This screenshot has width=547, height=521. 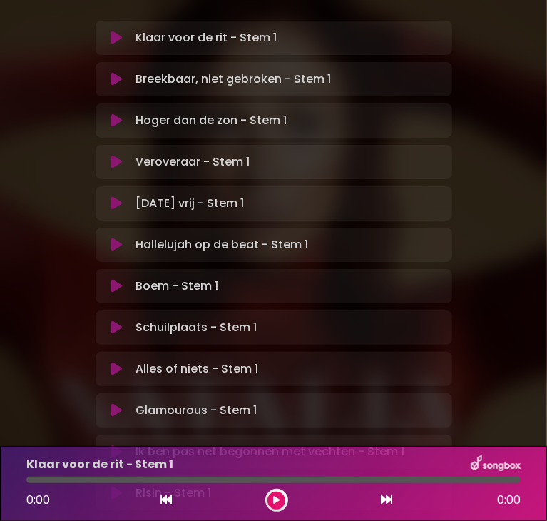 What do you see at coordinates (177, 285) in the screenshot?
I see `font: Boem - Stem 1` at bounding box center [177, 285].